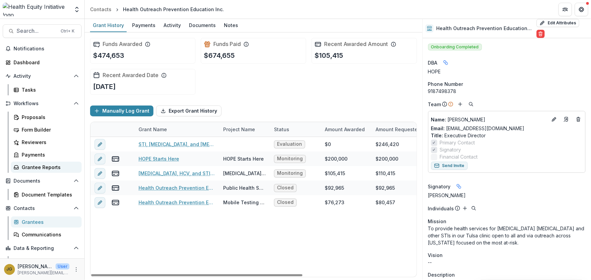 This screenshot has height=280, width=591. What do you see at coordinates (46, 117) in the screenshot?
I see `a: Proposals` at bounding box center [46, 117].